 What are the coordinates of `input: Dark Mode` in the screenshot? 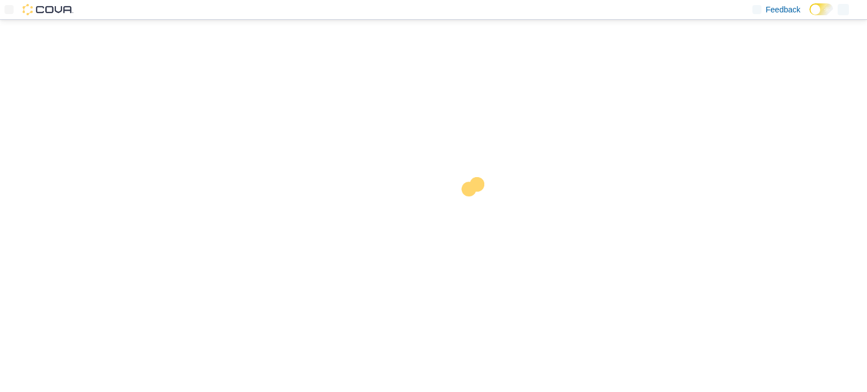 It's located at (821, 9).